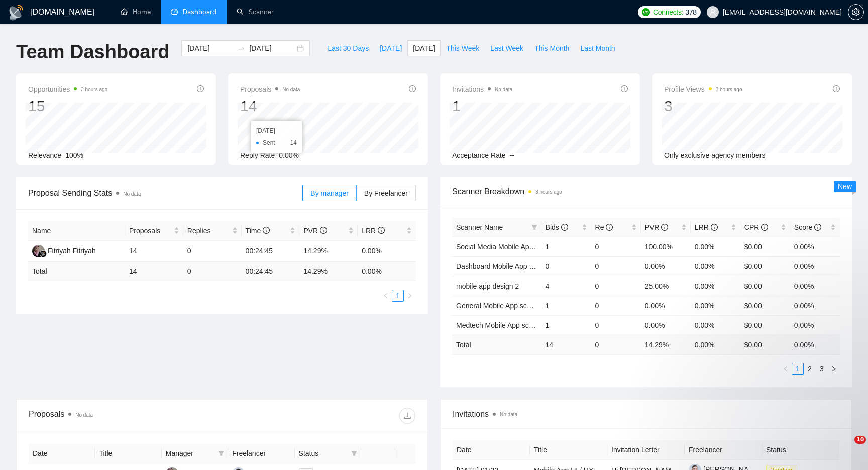  I want to click on span: LRR, so click(373, 230).